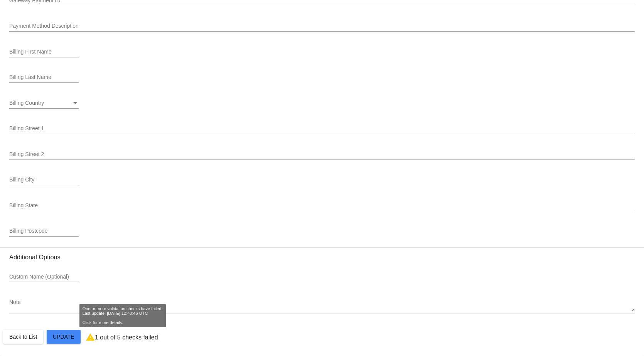  Describe the element at coordinates (44, 77) in the screenshot. I see `input: Billing Last Name` at that location.